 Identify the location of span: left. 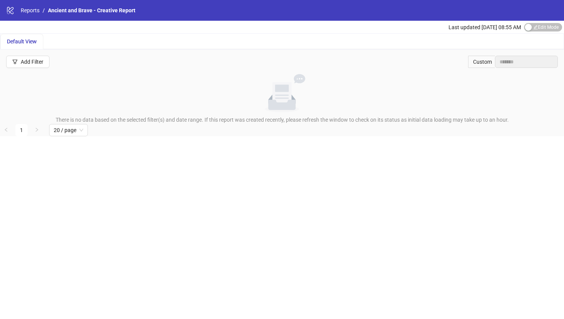
(6, 130).